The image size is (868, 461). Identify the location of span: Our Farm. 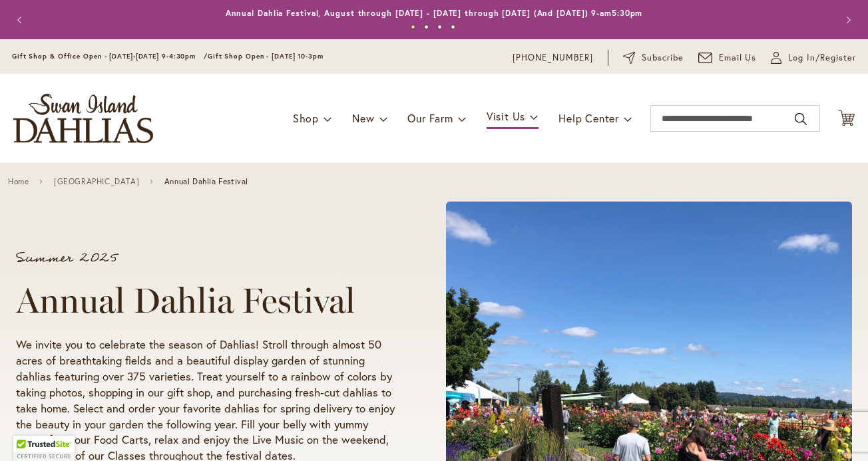
(430, 118).